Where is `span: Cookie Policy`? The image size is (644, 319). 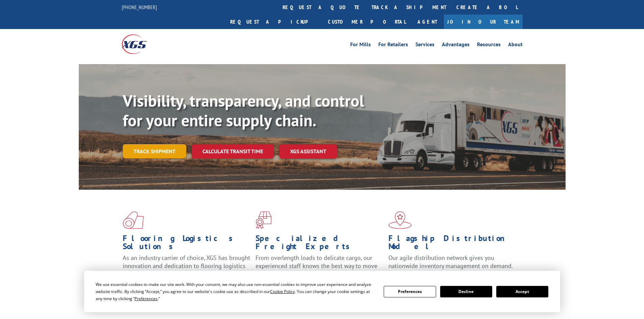 span: Cookie Policy is located at coordinates (282, 291).